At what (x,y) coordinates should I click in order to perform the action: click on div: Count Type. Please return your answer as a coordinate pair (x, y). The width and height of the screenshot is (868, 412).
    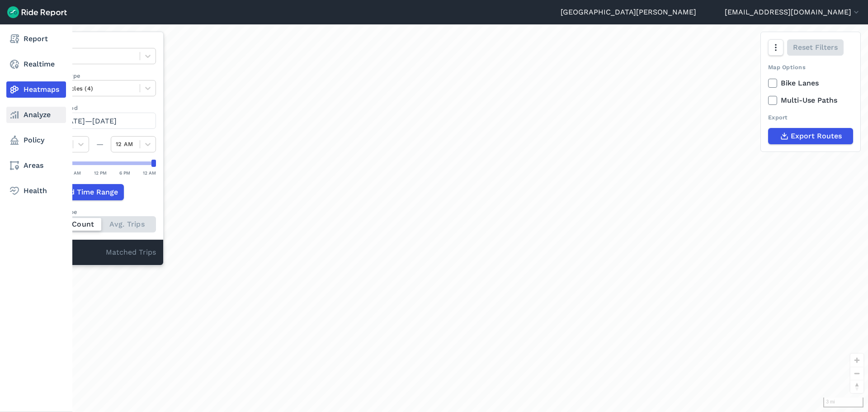
    Looking at the image, I should click on (100, 212).